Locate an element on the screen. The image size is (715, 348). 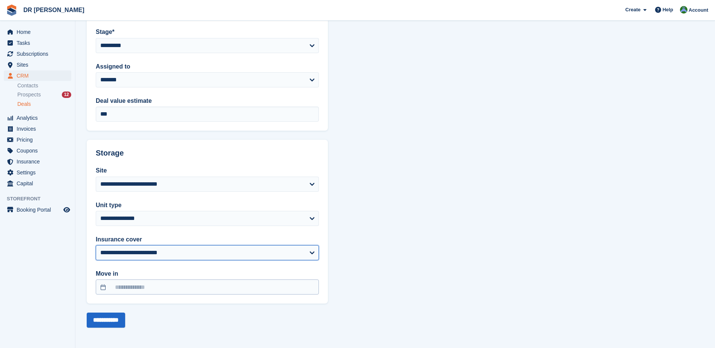
a: Contacts is located at coordinates (44, 86).